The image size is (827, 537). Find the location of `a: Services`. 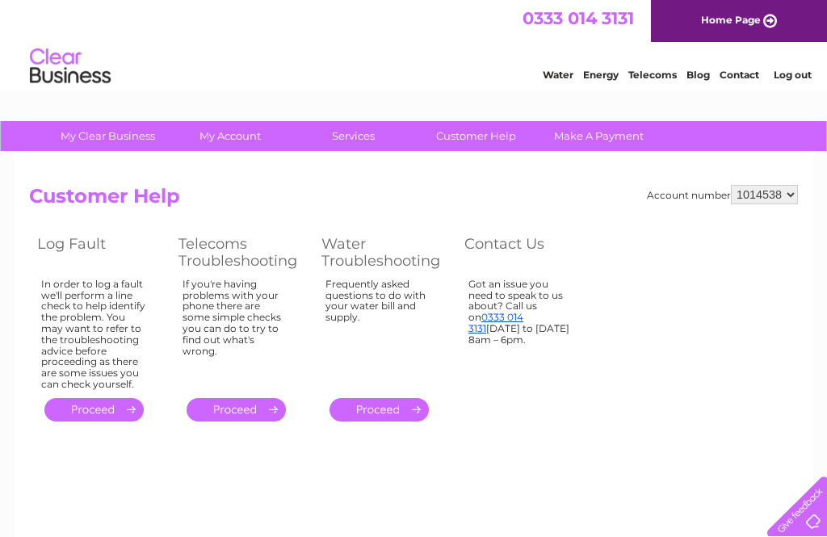

a: Services is located at coordinates (353, 136).